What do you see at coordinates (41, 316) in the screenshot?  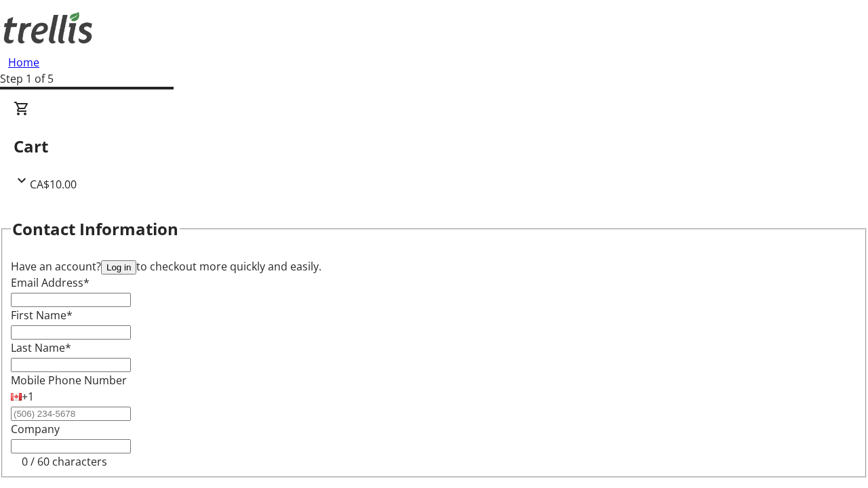 I see `label: First Name*` at bounding box center [41, 316].